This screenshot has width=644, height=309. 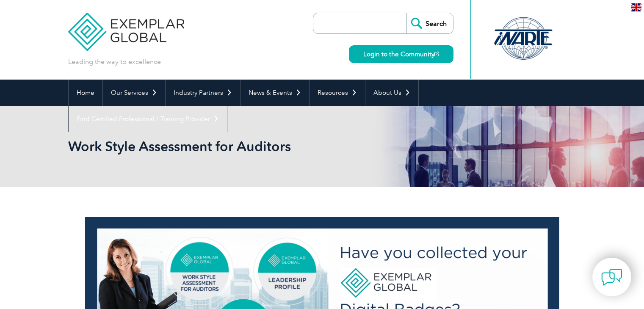 I want to click on a: Resources, so click(x=337, y=93).